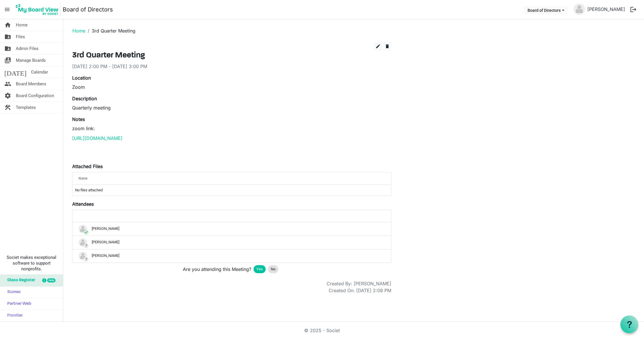 This screenshot has width=644, height=339. Describe the element at coordinates (35, 96) in the screenshot. I see `span: Board Configuration` at that location.